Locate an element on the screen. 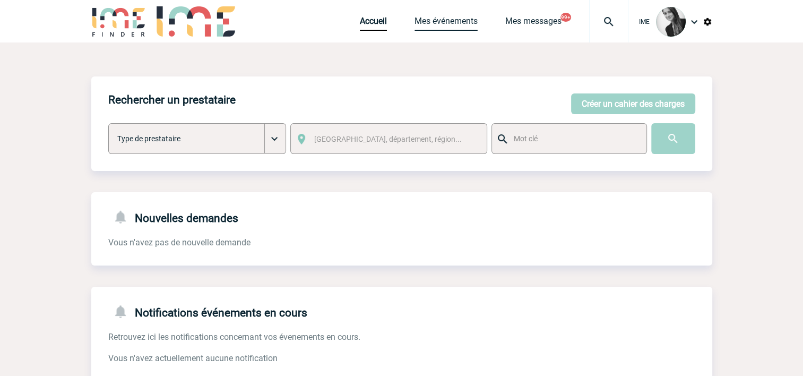 The width and height of the screenshot is (803, 376). span: Vous n'avez pas de nouvelle demande is located at coordinates (179, 242).